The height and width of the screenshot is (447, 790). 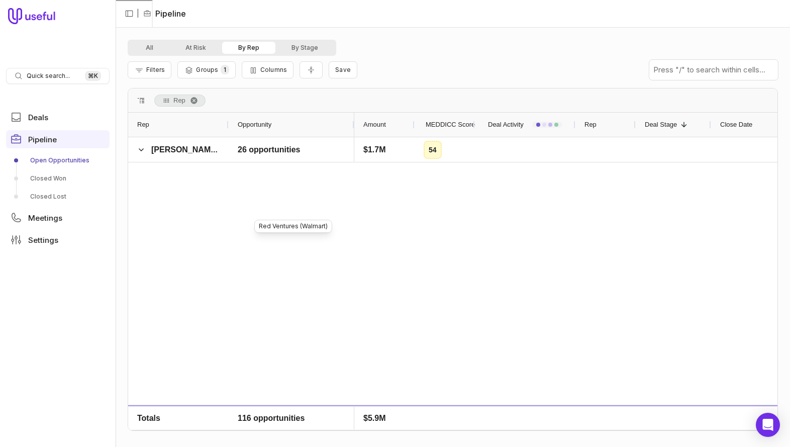 I want to click on div: Open Intercom Messenger, so click(x=768, y=425).